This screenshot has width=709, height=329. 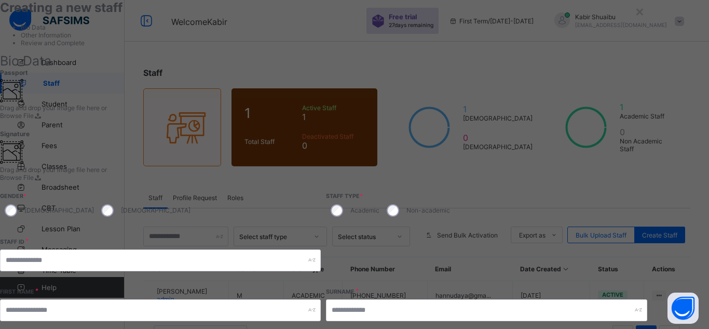 I want to click on span: Bio Data, so click(x=33, y=27).